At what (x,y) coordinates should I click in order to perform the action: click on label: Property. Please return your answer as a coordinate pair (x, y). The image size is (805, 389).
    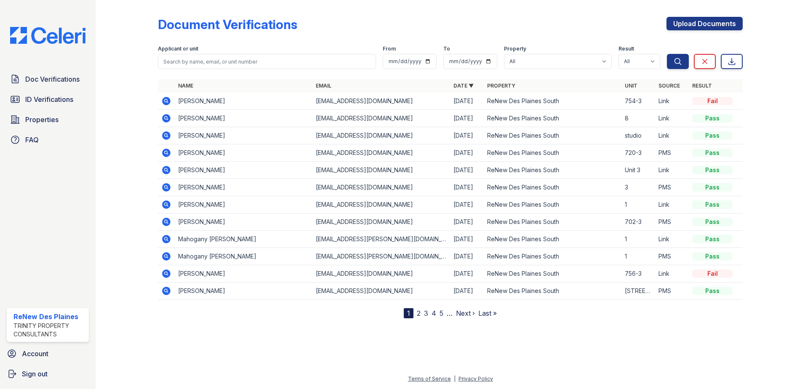
    Looking at the image, I should click on (515, 49).